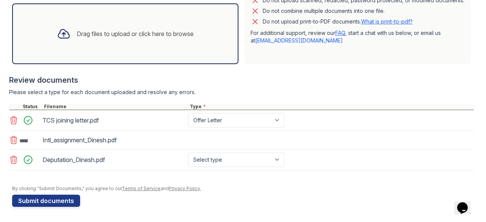 This screenshot has height=222, width=486. Describe the element at coordinates (114, 140) in the screenshot. I see `div: Intl_assignment_Dinesh.pdf` at that location.